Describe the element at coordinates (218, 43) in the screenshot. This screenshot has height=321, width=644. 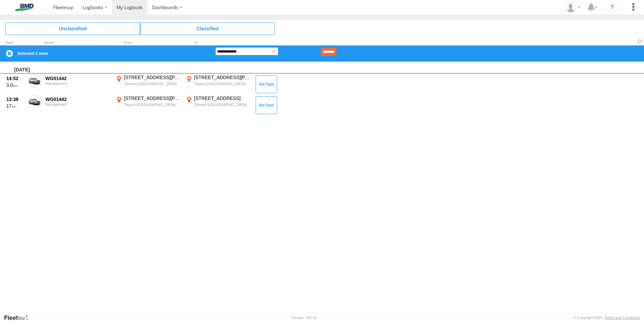
I see `div: To` at that location.